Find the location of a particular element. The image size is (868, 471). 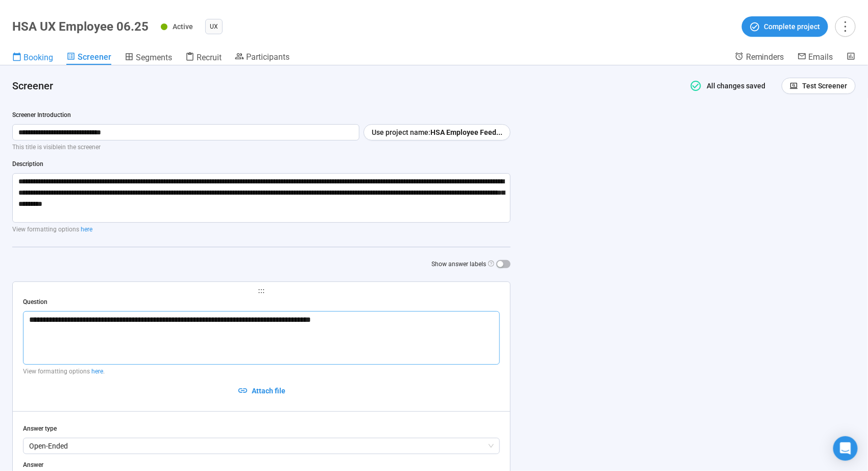

span: Open-Ended is located at coordinates (261, 446).